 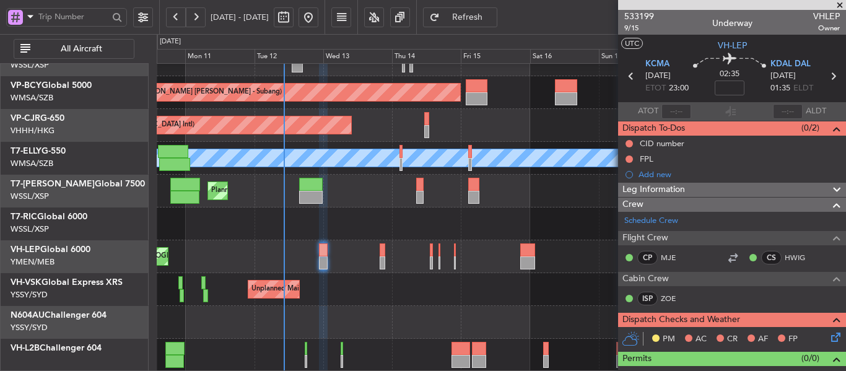 What do you see at coordinates (32, 131) in the screenshot?
I see `a: VHHH/HKG` at bounding box center [32, 131].